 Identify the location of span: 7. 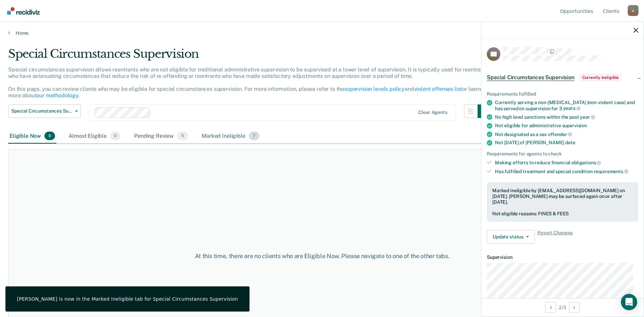
(254, 136).